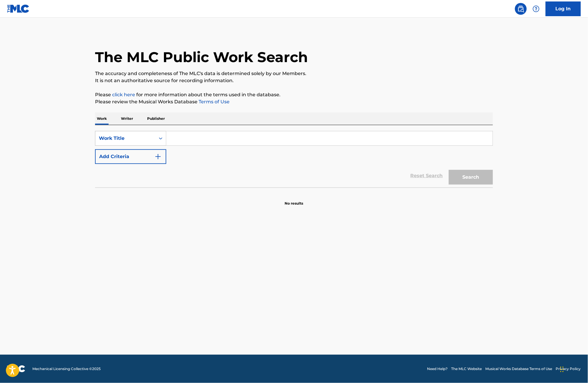 This screenshot has height=383, width=588. I want to click on img: help, so click(536, 9).